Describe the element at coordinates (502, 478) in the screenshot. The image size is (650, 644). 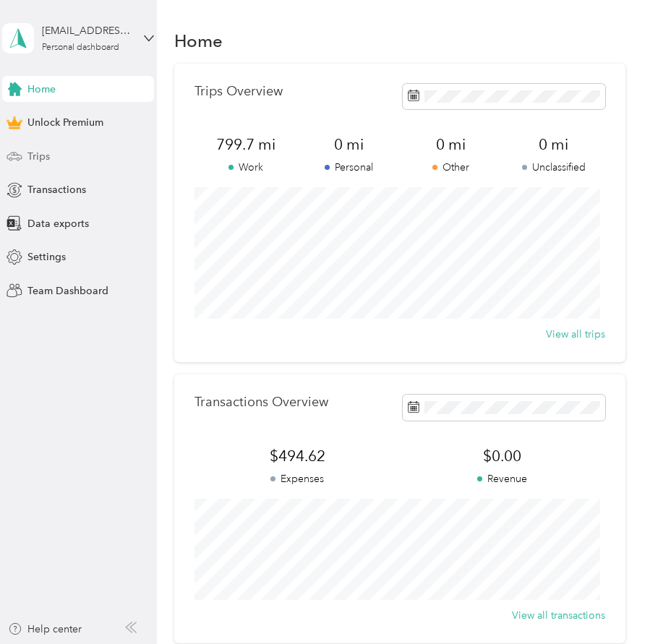
I see `p: Revenue` at that location.